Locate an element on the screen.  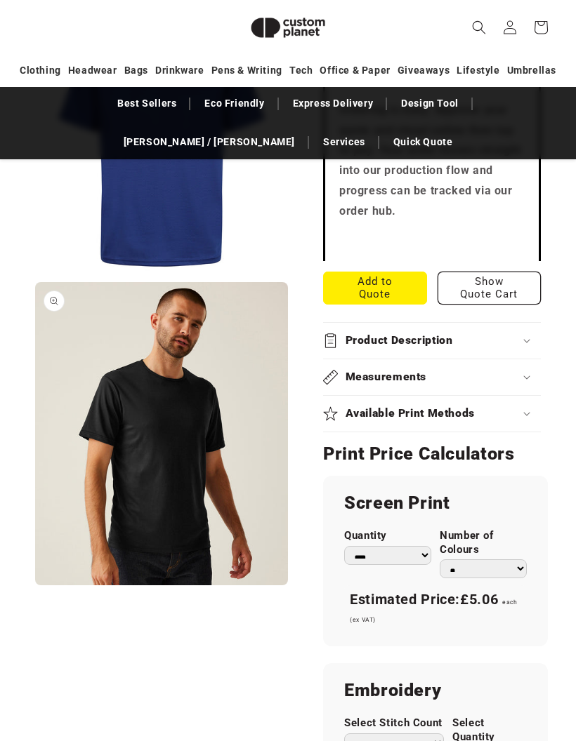
a: Design Tool is located at coordinates (430, 103).